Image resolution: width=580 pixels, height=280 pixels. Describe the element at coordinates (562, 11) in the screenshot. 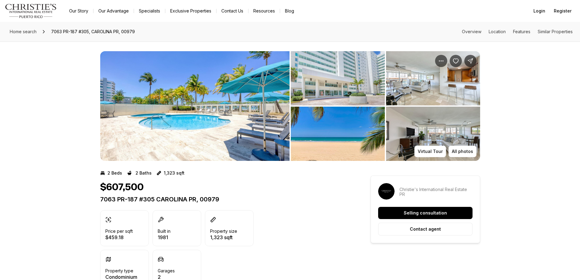

I see `button: Register` at that location.